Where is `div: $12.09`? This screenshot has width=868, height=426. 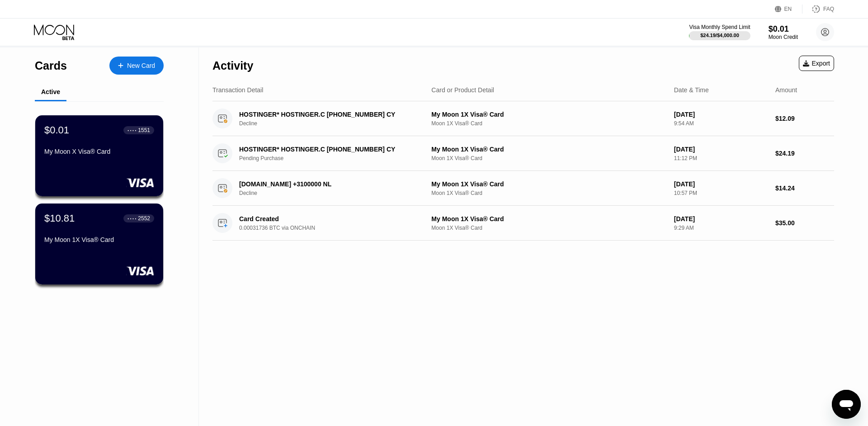 div: $12.09 is located at coordinates (805, 118).